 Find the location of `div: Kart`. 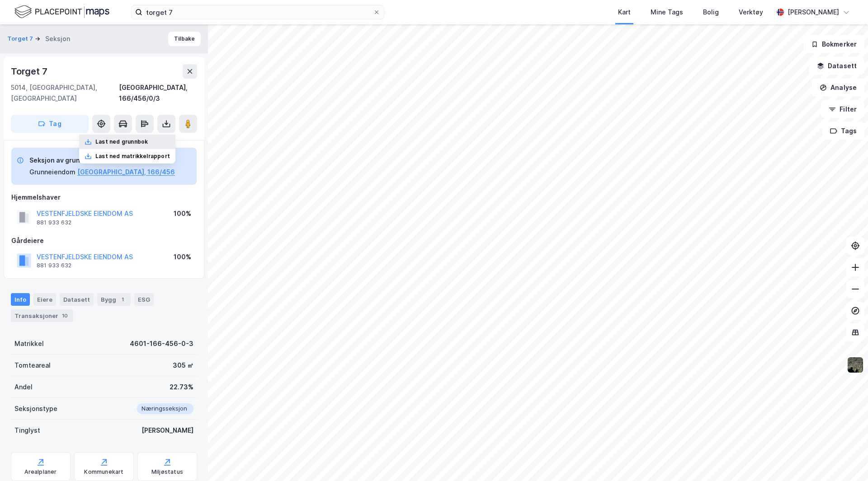

div: Kart is located at coordinates (624, 12).